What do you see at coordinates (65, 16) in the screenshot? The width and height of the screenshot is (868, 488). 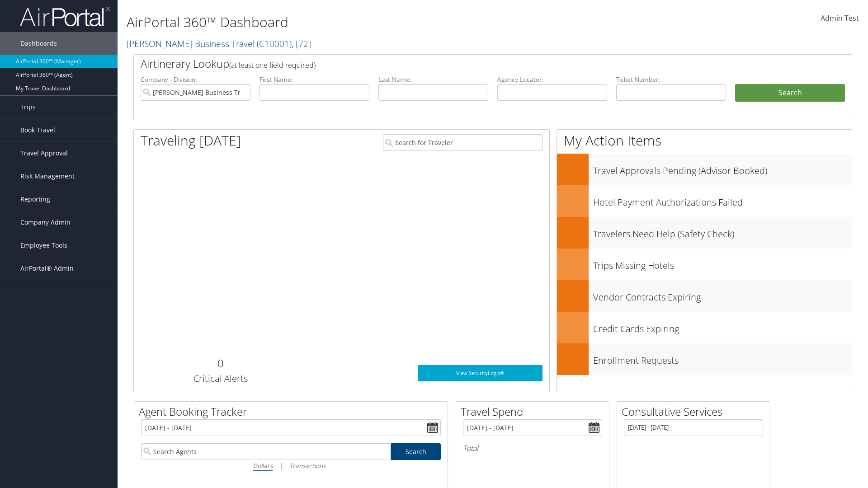 I see `img: airportal-logo.png` at bounding box center [65, 16].